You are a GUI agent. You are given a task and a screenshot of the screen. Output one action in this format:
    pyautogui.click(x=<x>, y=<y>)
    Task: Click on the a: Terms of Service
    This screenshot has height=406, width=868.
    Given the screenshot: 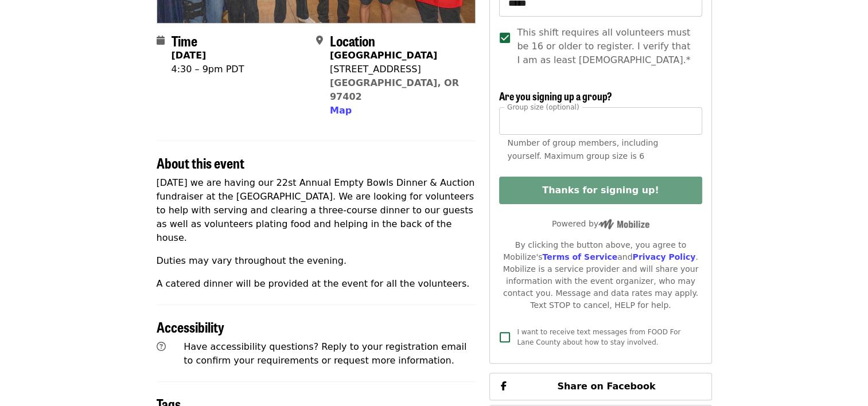 What is the action you would take?
    pyautogui.click(x=579, y=257)
    